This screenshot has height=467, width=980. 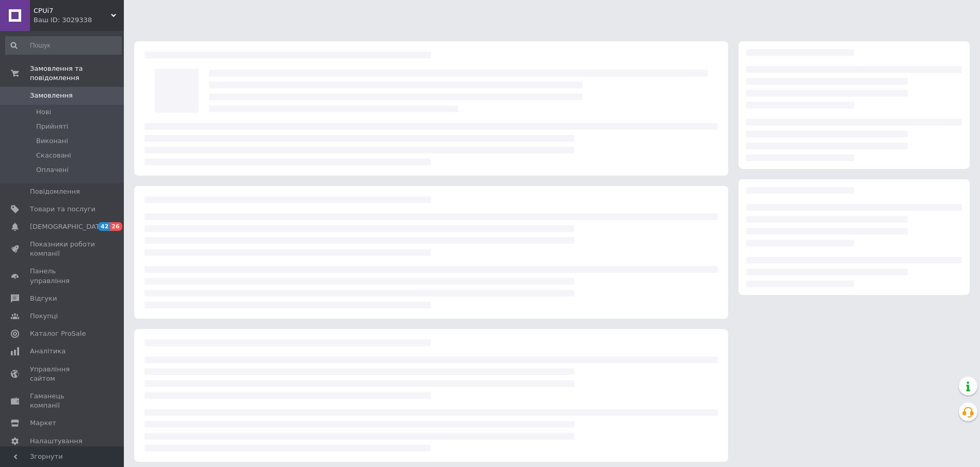 What do you see at coordinates (53, 170) in the screenshot?
I see `span: Оплачені` at bounding box center [53, 170].